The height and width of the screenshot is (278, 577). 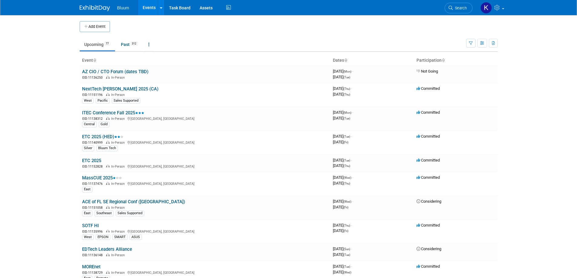 I want to click on a: EDTech Leaders Alliance, so click(x=107, y=249).